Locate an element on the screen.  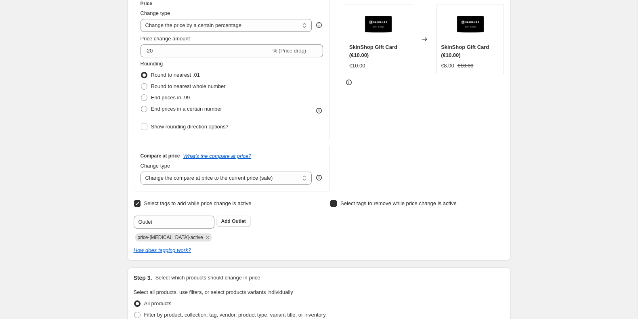
span: End prices in a certain number is located at coordinates (187, 109).